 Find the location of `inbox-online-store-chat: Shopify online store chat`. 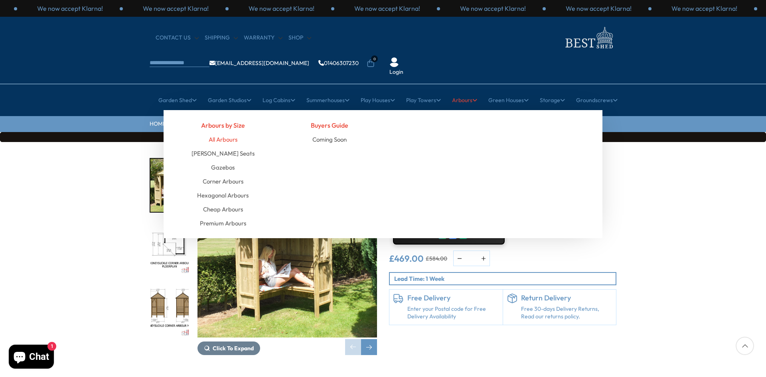

inbox-online-store-chat: Shopify online store chat is located at coordinates (31, 358).